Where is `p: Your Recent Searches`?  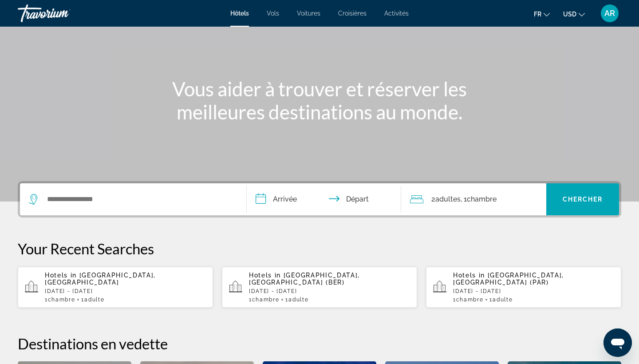
p: Your Recent Searches is located at coordinates (320, 248).